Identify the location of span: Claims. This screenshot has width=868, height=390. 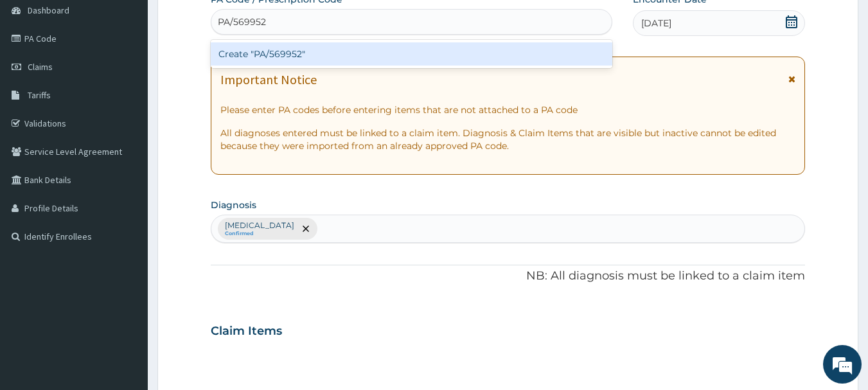
(40, 66).